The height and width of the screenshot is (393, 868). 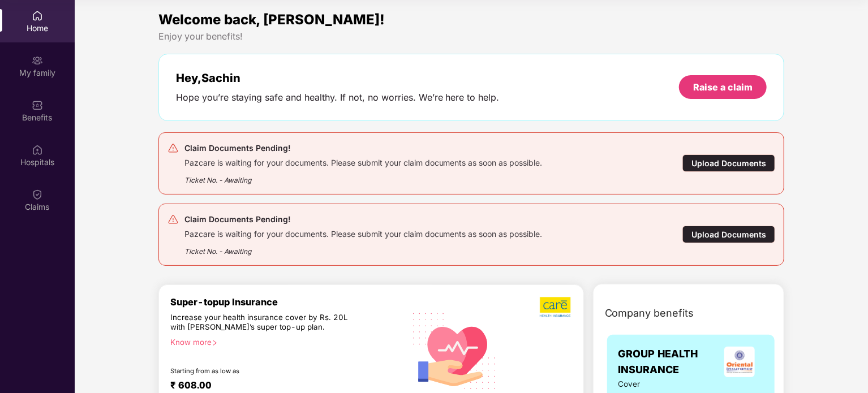 I want to click on img: svg+xml;base64,PHN2ZyBpZD0iSG9tZSIgeG1sbnM9Imh0dHA6Ly93d3cudzMub3JnLzIwMDAvc3ZnIiB3aWR0aD0iMjAiIG..., so click(x=37, y=16).